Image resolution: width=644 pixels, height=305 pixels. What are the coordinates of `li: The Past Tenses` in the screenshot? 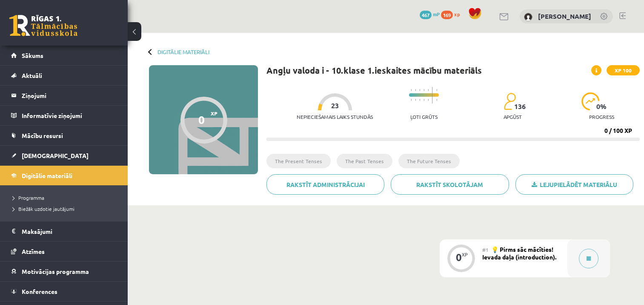 It's located at (364, 161).